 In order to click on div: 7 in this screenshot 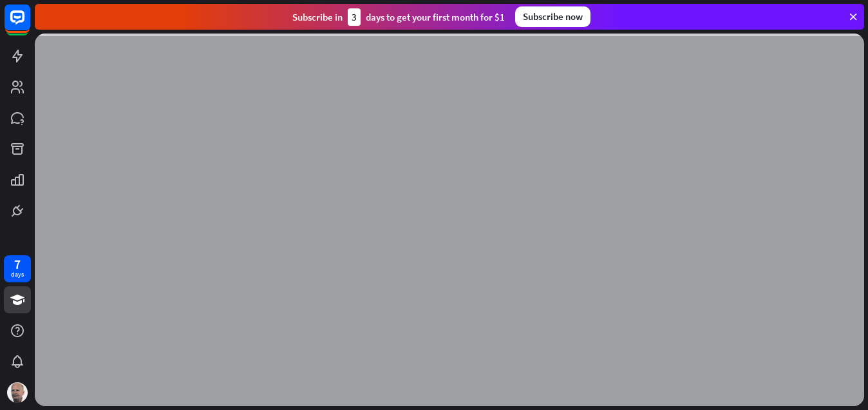, I will do `click(18, 264)`.